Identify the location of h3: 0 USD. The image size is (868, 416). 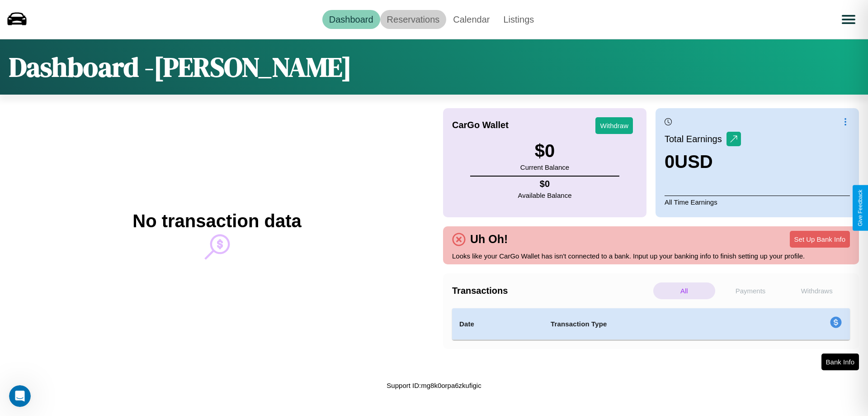
(703, 161).